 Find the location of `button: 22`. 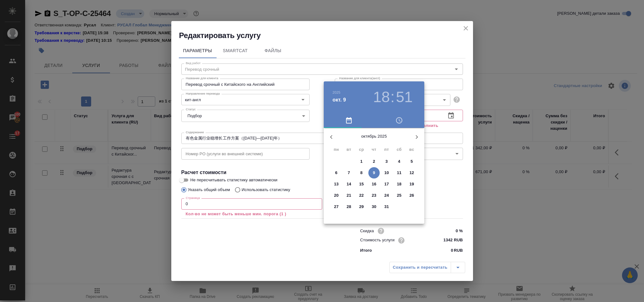

button: 22 is located at coordinates (362, 195).